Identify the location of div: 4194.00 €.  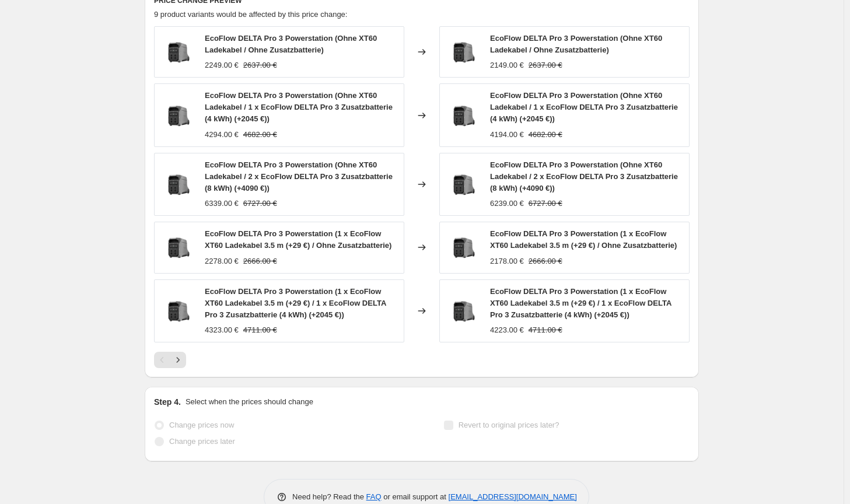
(507, 135).